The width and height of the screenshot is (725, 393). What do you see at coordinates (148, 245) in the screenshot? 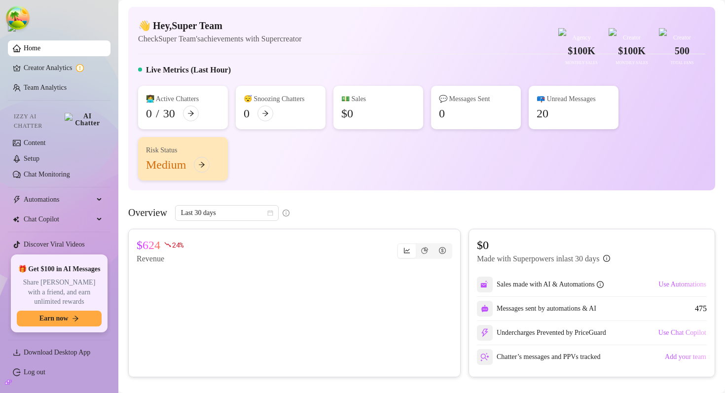
I see `article: $624` at bounding box center [148, 245].